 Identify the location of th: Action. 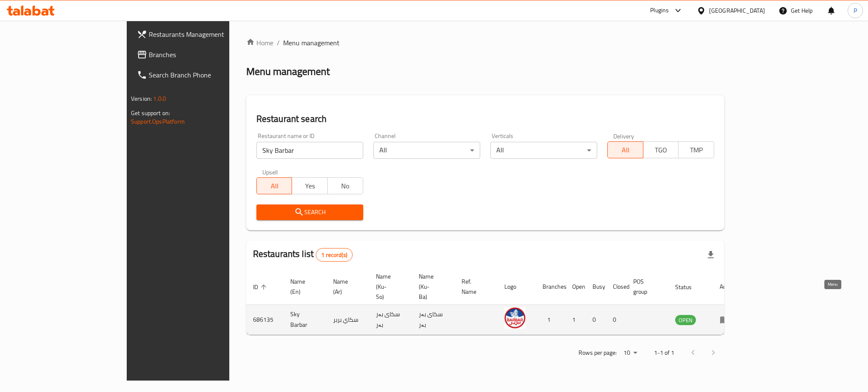
(727, 287).